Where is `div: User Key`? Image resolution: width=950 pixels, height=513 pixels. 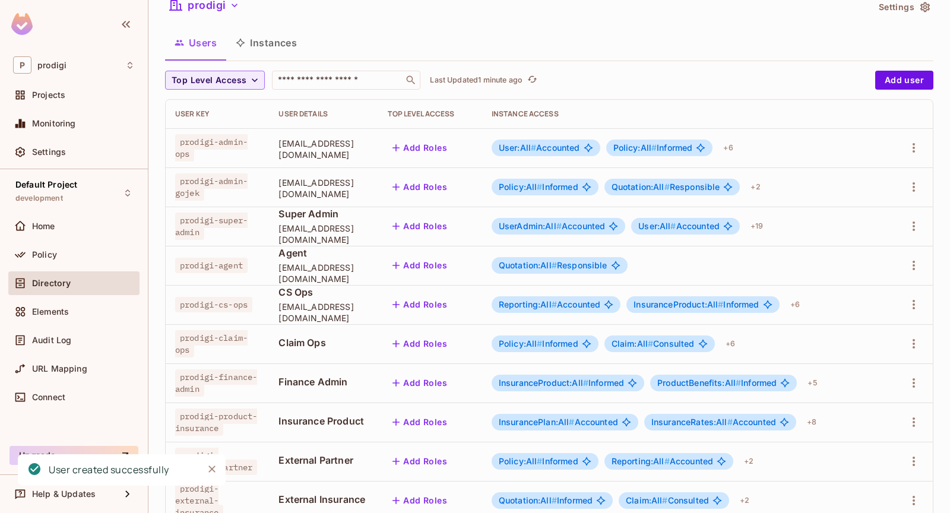 div: User Key is located at coordinates (217, 114).